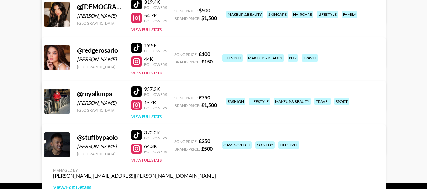 Image resolution: width=427 pixels, height=189 pixels. Describe the element at coordinates (100, 50) in the screenshot. I see `div: @ redgerosario` at that location.